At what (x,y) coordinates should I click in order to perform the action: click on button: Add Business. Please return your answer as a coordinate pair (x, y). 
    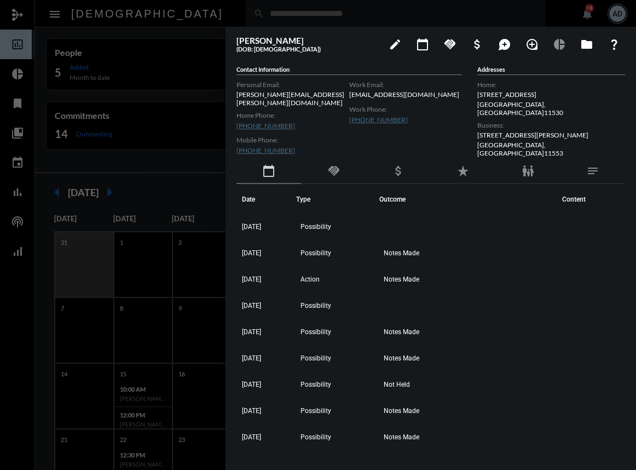
    Looking at the image, I should click on (477, 44).